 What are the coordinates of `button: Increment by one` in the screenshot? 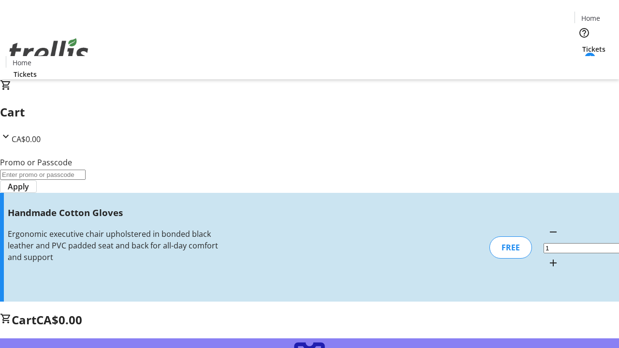 It's located at (553, 263).